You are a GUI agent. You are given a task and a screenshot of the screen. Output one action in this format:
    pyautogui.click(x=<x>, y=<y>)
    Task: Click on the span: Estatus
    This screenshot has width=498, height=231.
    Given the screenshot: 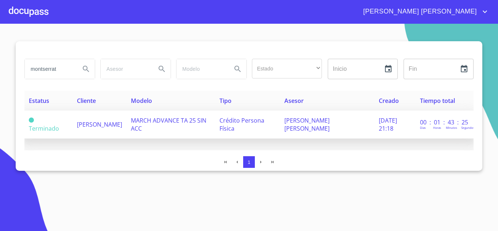 What is the action you would take?
    pyautogui.click(x=39, y=101)
    